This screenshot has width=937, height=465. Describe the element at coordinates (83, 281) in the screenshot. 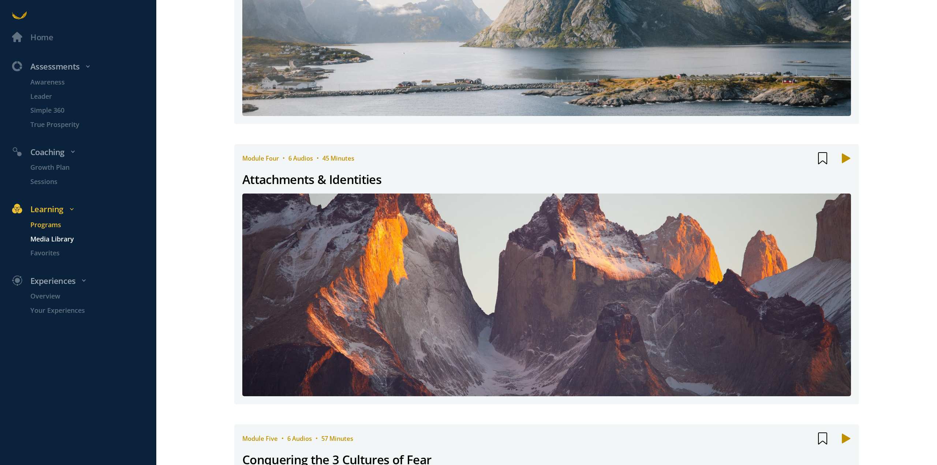

I see `div: Experiences` at that location.